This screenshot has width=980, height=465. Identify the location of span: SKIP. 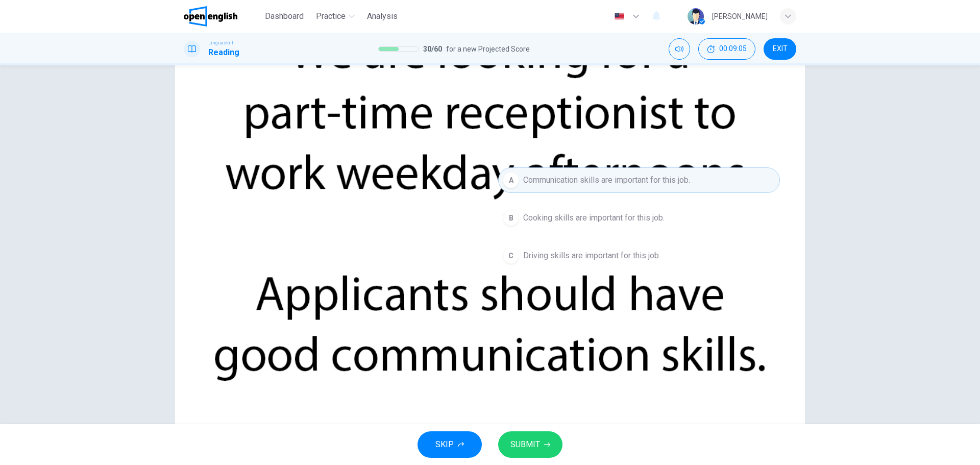
(444, 444).